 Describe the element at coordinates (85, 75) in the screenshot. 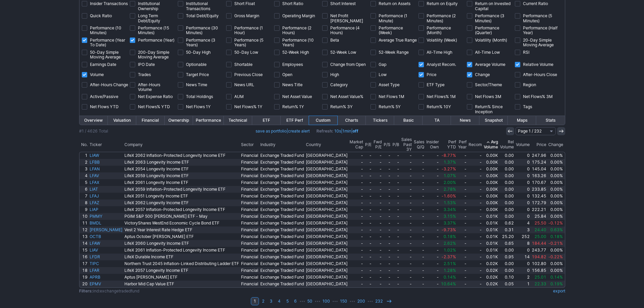

I see `input: Volume` at that location.